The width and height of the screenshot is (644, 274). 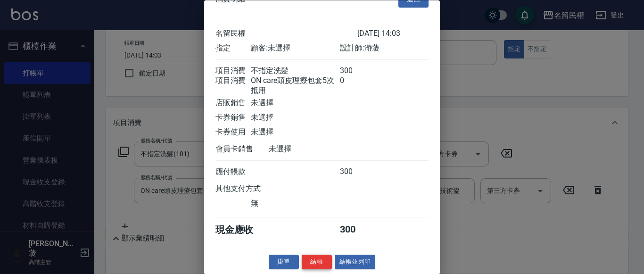 What do you see at coordinates (286, 34) in the screenshot?
I see `div: 名留民權` at bounding box center [286, 34].